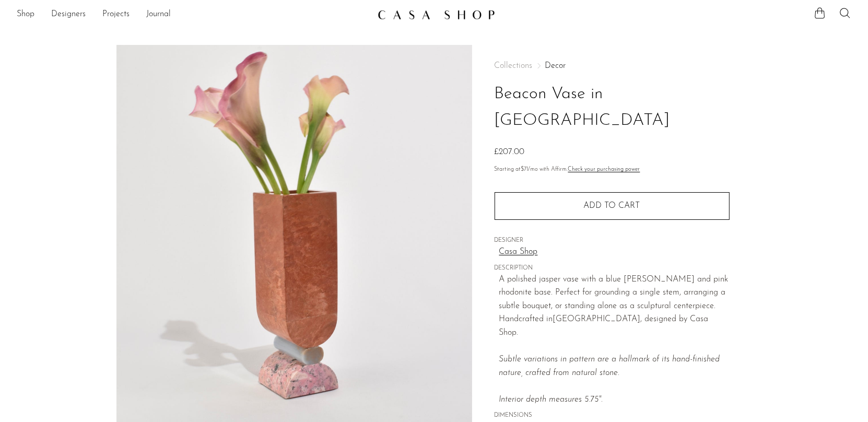 This screenshot has height=422, width=868. I want to click on a: Designers, so click(68, 15).